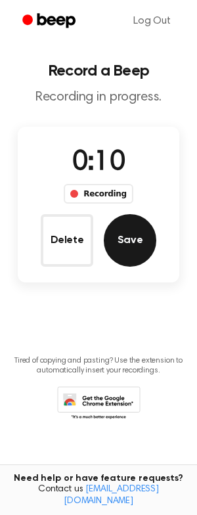  What do you see at coordinates (98, 366) in the screenshot?
I see `p: Tired of copying and pasting? Use the extension to automatically insert your recordings.` at bounding box center [98, 366].